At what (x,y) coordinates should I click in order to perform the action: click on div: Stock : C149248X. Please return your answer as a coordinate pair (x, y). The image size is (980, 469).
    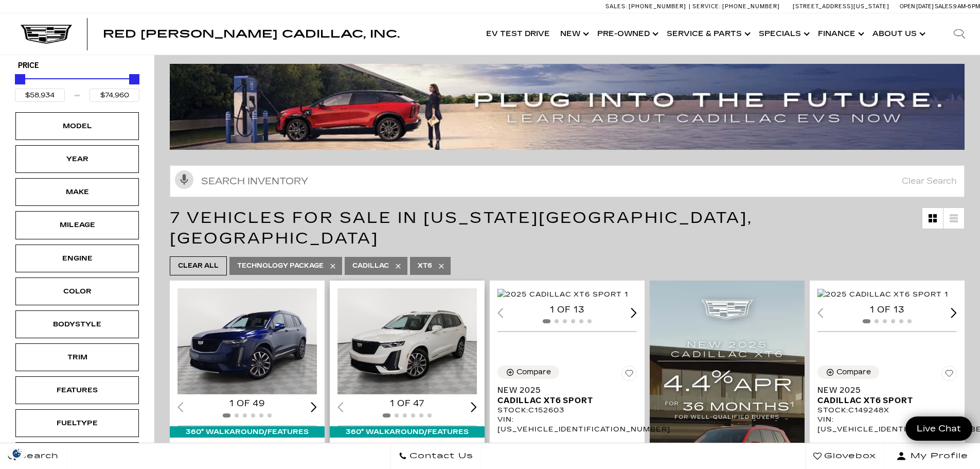
    Looking at the image, I should click on (887, 410).